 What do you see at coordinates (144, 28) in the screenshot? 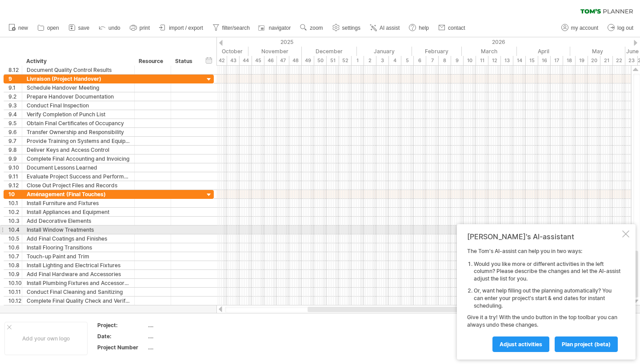
I see `span: print` at bounding box center [144, 28].